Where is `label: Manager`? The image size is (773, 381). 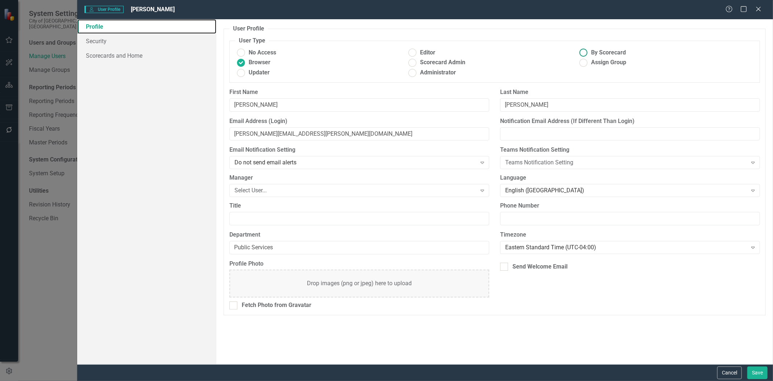
label: Manager is located at coordinates (359, 178).